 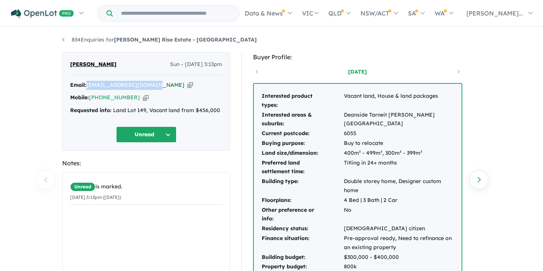 What do you see at coordinates (399, 243) in the screenshot?
I see `td: Pre-approval ready, Need to refinance on an existing property` at bounding box center [399, 243].